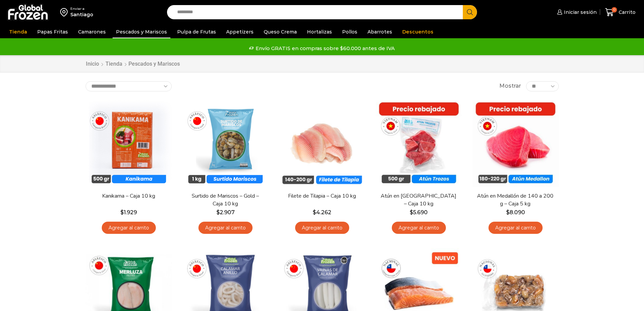  What do you see at coordinates (470, 12) in the screenshot?
I see `button: Search button` at bounding box center [470, 12].